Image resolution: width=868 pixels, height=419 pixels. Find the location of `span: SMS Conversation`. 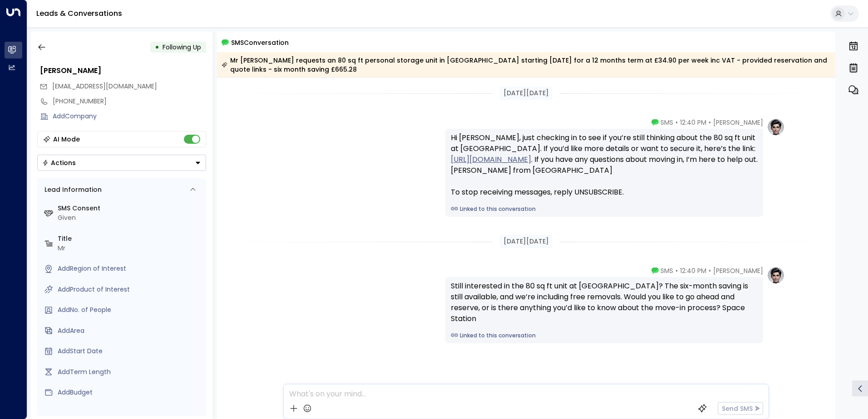

span: SMS Conversation is located at coordinates (260, 42).